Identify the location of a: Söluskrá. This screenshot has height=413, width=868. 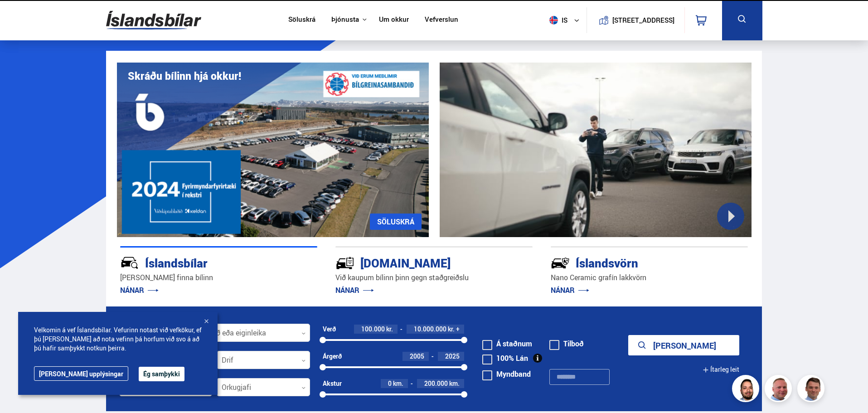
(302, 20).